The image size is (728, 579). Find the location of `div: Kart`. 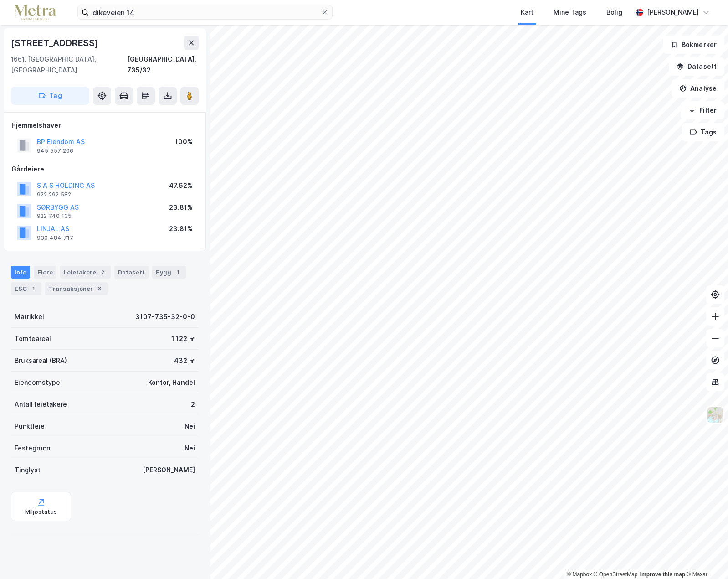

div: Kart is located at coordinates (528, 12).